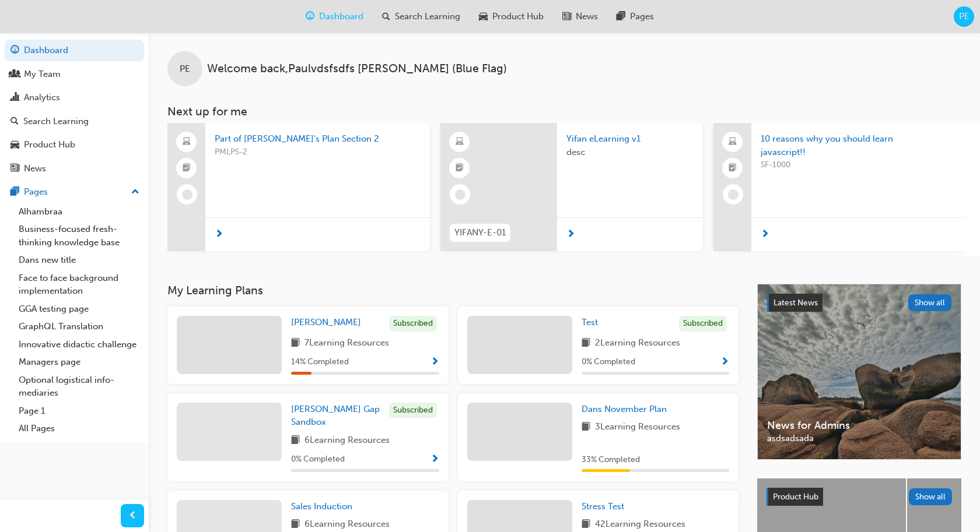  I want to click on button: PE, so click(964, 16).